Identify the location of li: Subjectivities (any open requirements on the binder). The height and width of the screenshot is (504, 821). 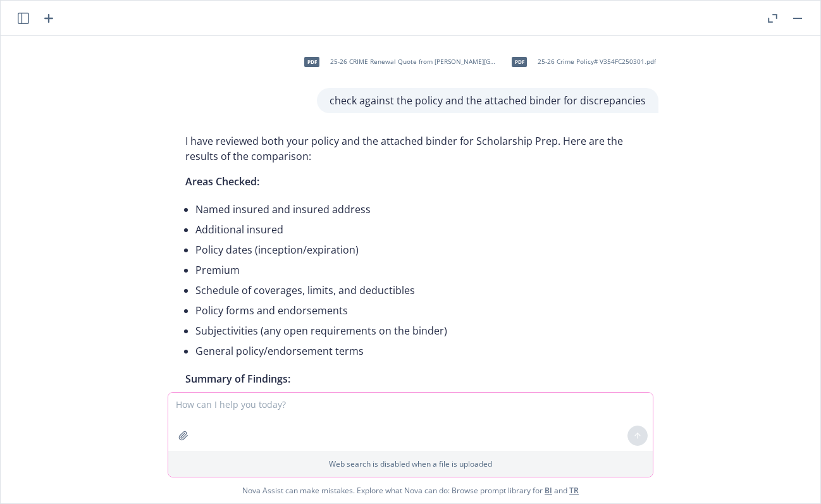
(421, 331).